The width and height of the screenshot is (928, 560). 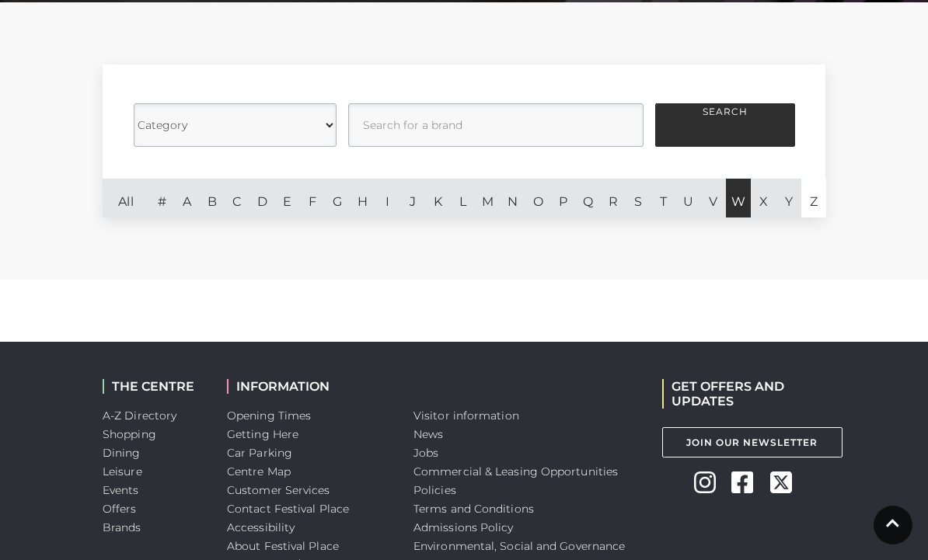 I want to click on a: Opening Times, so click(x=269, y=416).